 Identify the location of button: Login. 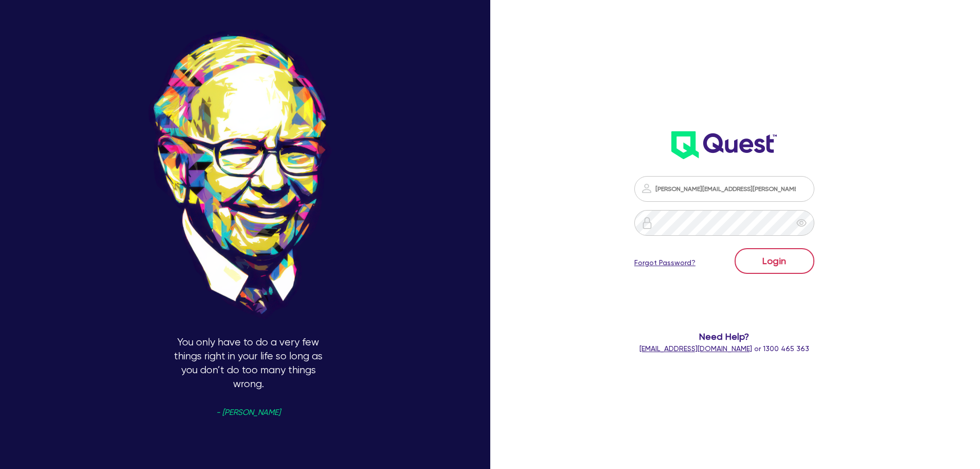
(775, 261).